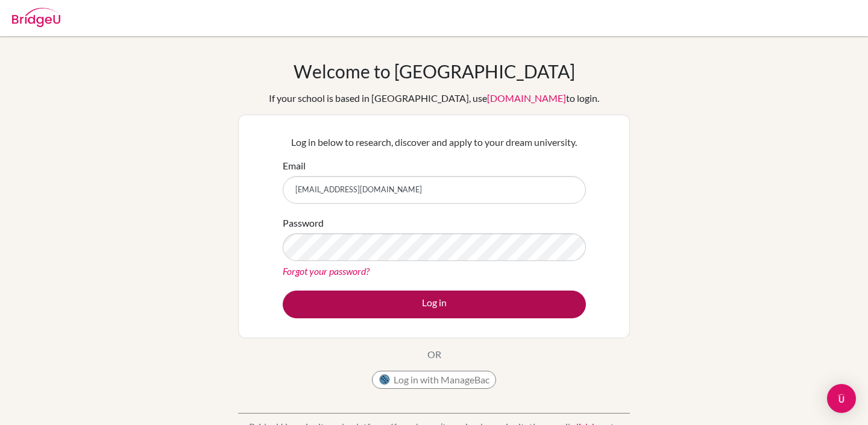  What do you see at coordinates (326, 270) in the screenshot?
I see `a: Forgot your password?` at bounding box center [326, 270].